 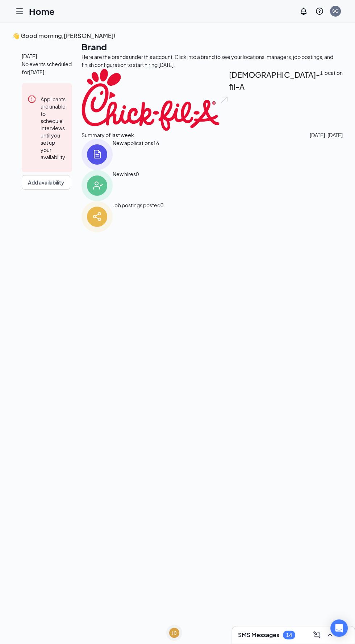 What do you see at coordinates (124, 186) in the screenshot?
I see `div: New hires` at bounding box center [124, 186].